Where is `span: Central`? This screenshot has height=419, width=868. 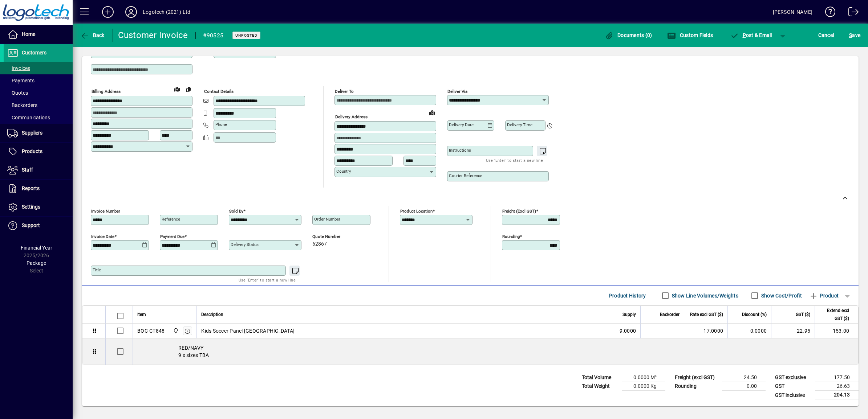 span: Central is located at coordinates (175, 331).